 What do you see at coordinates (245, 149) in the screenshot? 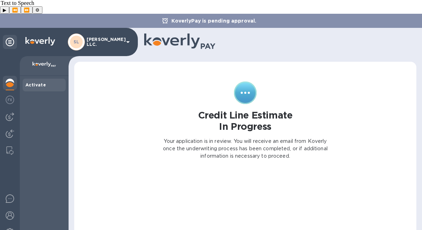
I see `p: Your application is in review. You will receive an email from Koverly once the underwriting proce...` at bounding box center [245, 149].